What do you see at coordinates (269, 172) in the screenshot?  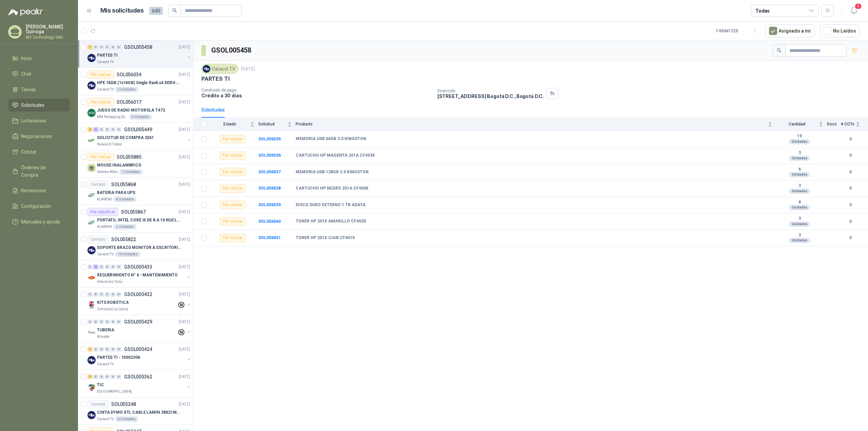 I see `a: SOL056037` at bounding box center [269, 172].